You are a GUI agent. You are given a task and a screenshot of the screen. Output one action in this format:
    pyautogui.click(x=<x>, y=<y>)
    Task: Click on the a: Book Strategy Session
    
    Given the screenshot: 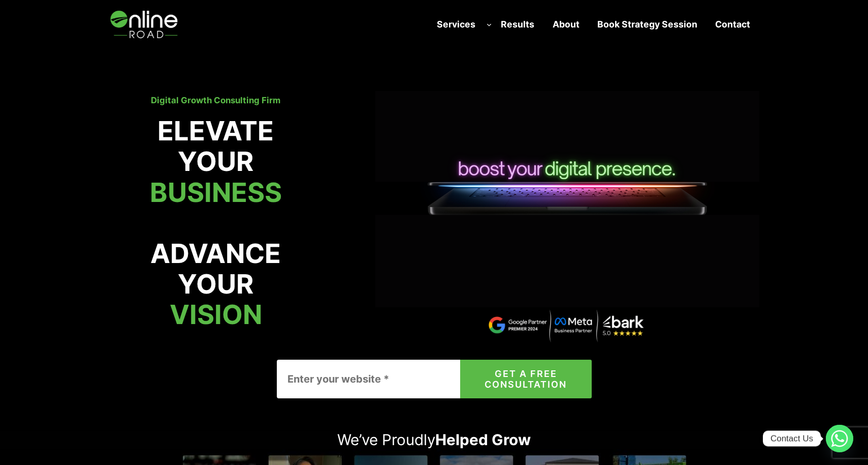 What is the action you would take?
    pyautogui.click(x=647, y=24)
    